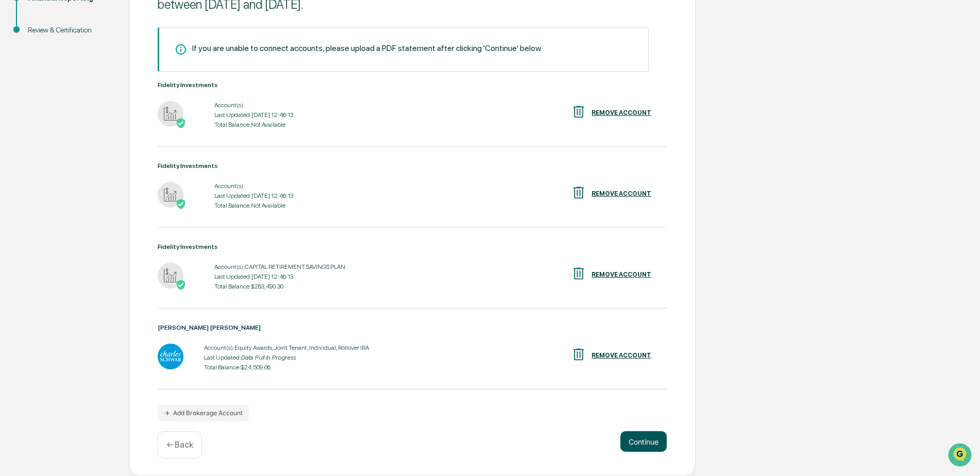 Image resolution: width=980 pixels, height=476 pixels. What do you see at coordinates (171, 357) in the screenshot?
I see `img: Charles Schwab - Data Pull In Progress` at bounding box center [171, 357].